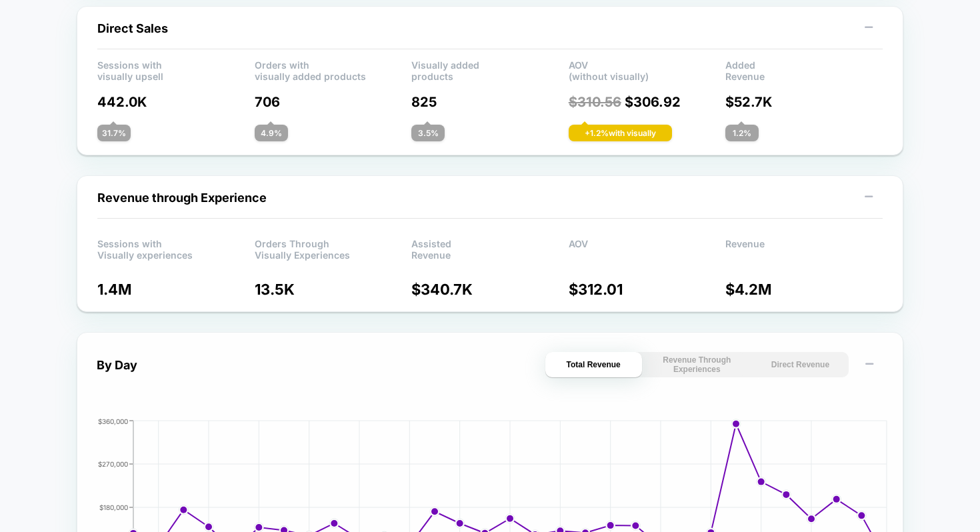  I want to click on p: $ 312.01, so click(647, 289).